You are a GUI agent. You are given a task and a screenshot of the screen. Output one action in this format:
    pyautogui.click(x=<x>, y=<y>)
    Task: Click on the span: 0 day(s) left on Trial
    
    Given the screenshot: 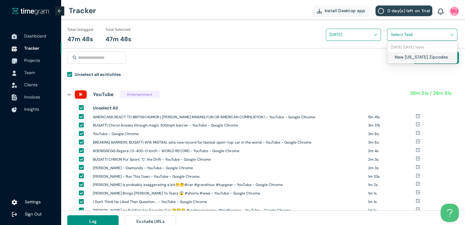 What is the action you would take?
    pyautogui.click(x=408, y=11)
    